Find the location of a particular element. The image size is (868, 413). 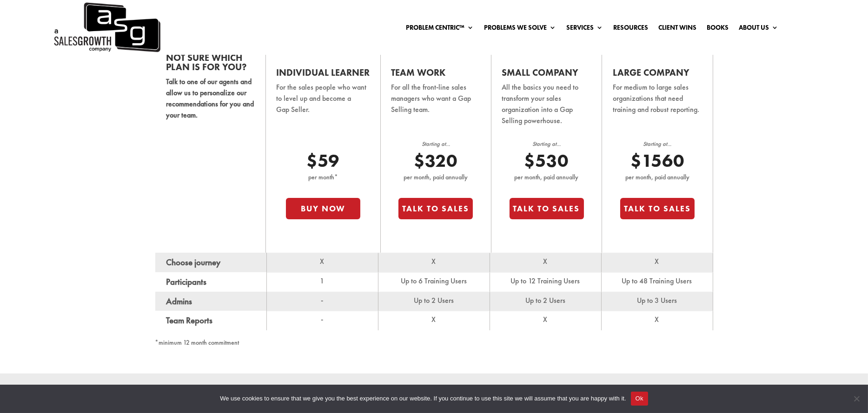

h2: Team Work is located at coordinates (436, 75).